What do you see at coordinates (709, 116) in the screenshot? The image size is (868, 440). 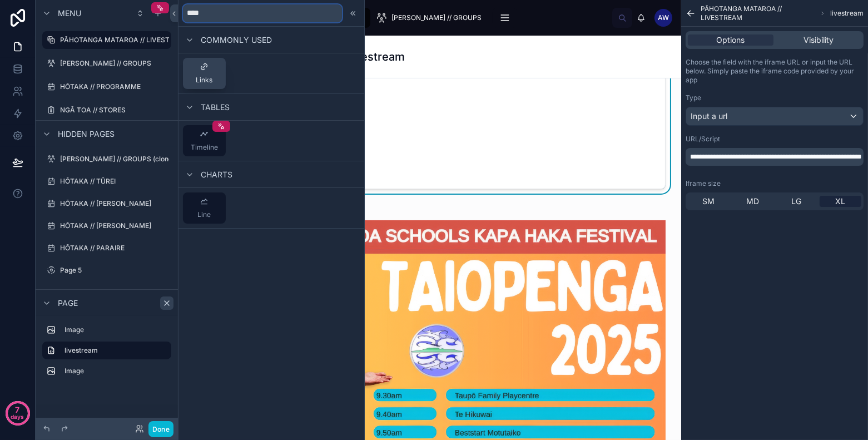 I see `span: Input a url` at bounding box center [709, 116].